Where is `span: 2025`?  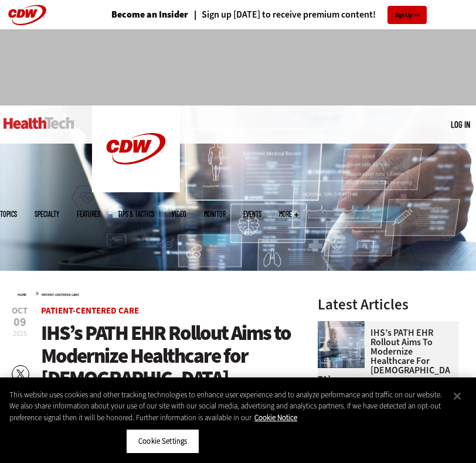 span: 2025 is located at coordinates (20, 334).